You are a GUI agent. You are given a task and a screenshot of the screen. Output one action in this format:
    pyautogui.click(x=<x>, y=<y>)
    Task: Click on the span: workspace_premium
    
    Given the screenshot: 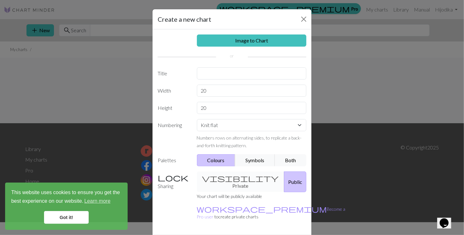 What is the action you would take?
    pyautogui.click(x=262, y=209)
    